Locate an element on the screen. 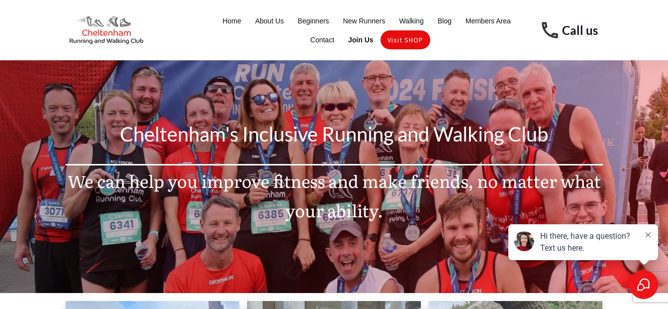 Image resolution: width=668 pixels, height=309 pixels. span: Visit SHOP is located at coordinates (406, 40).